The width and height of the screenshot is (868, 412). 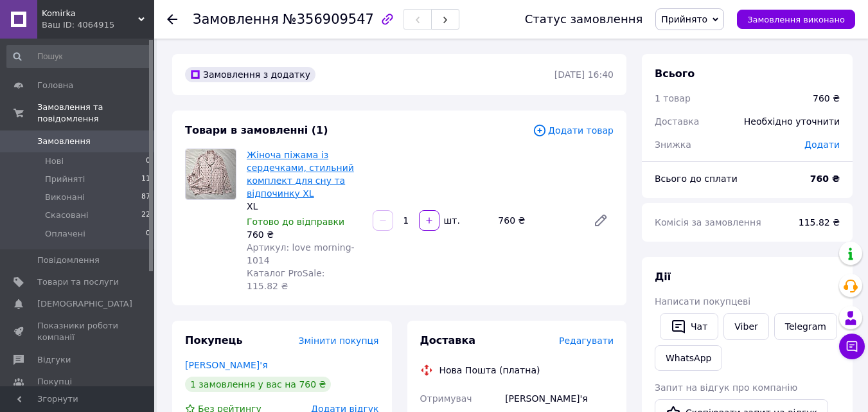 What do you see at coordinates (146, 197) in the screenshot?
I see `span: 87` at bounding box center [146, 197].